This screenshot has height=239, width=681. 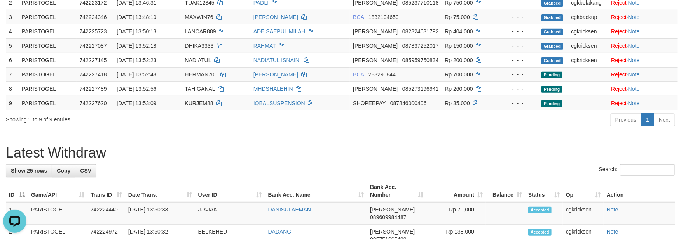 I want to click on a: CSV, so click(x=85, y=171).